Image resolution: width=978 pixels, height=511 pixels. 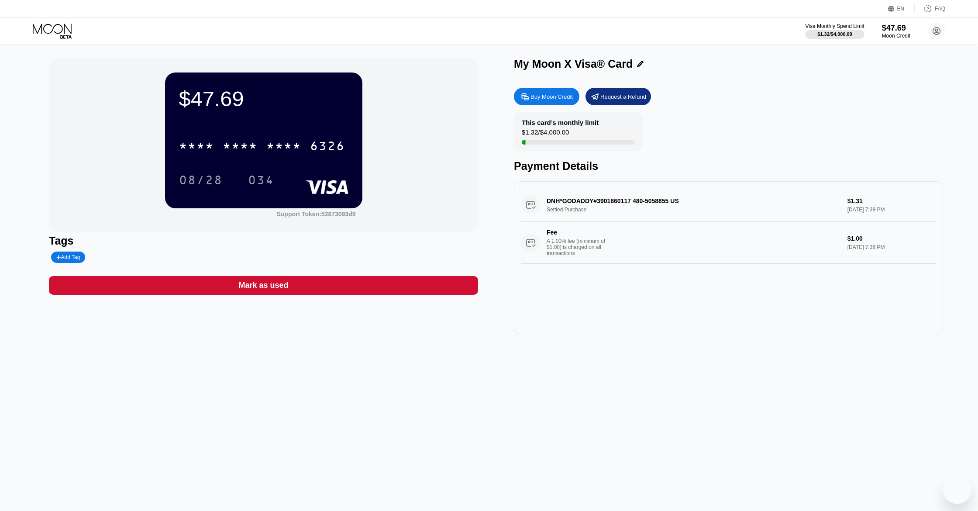 What do you see at coordinates (896, 31) in the screenshot?
I see `div: $47.69Moon Credit` at bounding box center [896, 31].